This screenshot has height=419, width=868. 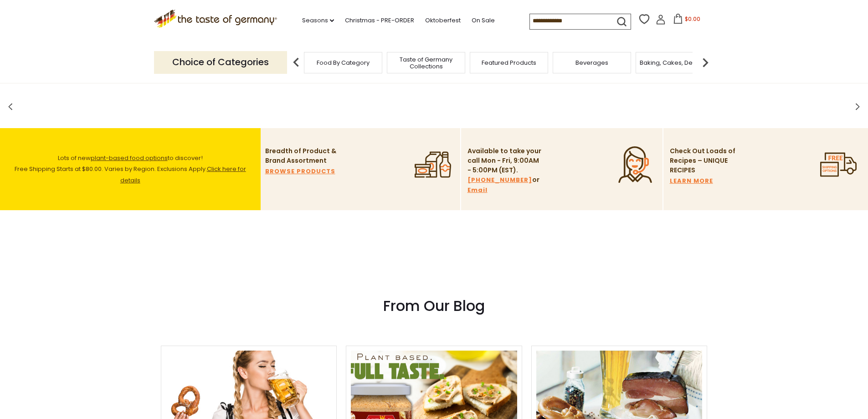 I want to click on span: Featured Products, so click(x=509, y=63).